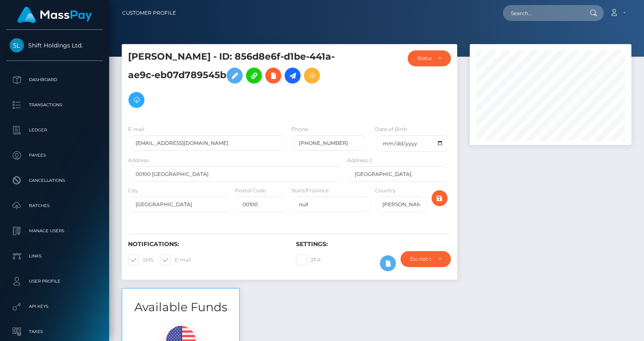  I want to click on a: API Keys, so click(54, 306).